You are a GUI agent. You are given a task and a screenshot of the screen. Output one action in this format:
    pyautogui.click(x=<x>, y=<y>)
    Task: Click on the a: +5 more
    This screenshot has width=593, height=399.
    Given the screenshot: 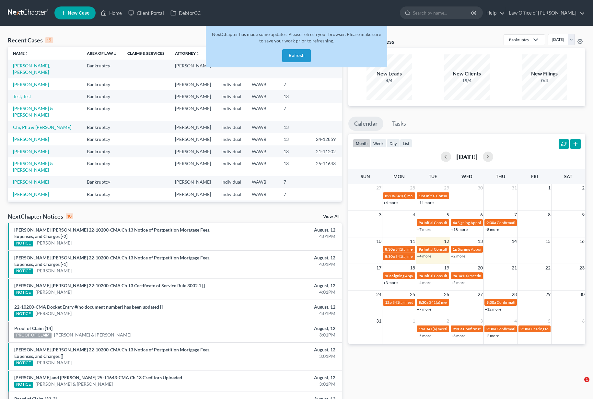 What is the action you would take?
    pyautogui.click(x=424, y=335)
    